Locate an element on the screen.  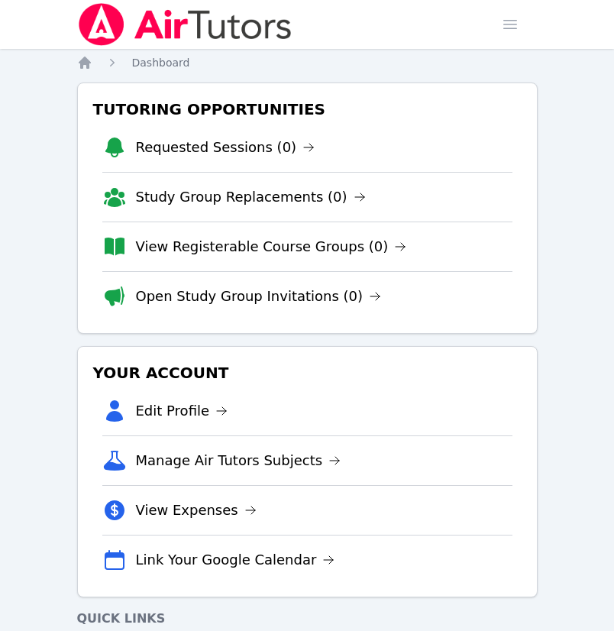
a: View Registerable Course Groups (0) is located at coordinates (271, 247).